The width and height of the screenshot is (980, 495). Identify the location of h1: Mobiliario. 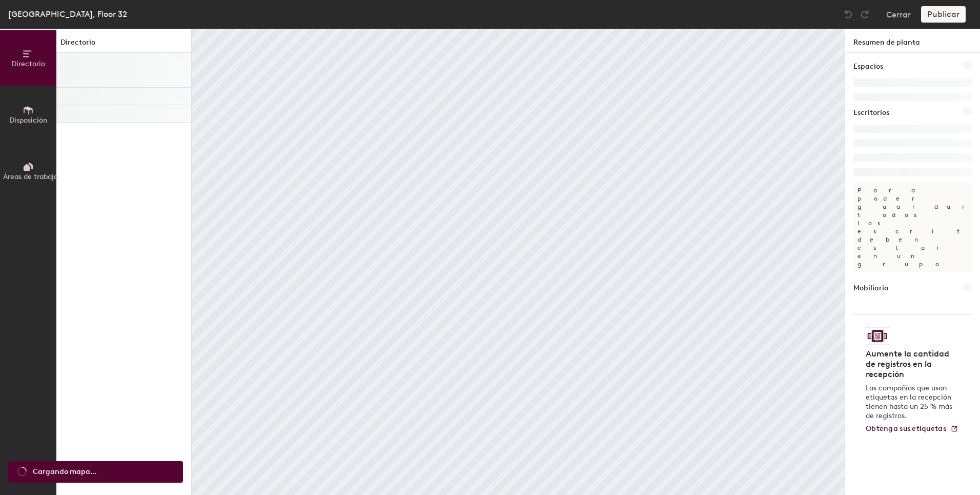
(871, 288).